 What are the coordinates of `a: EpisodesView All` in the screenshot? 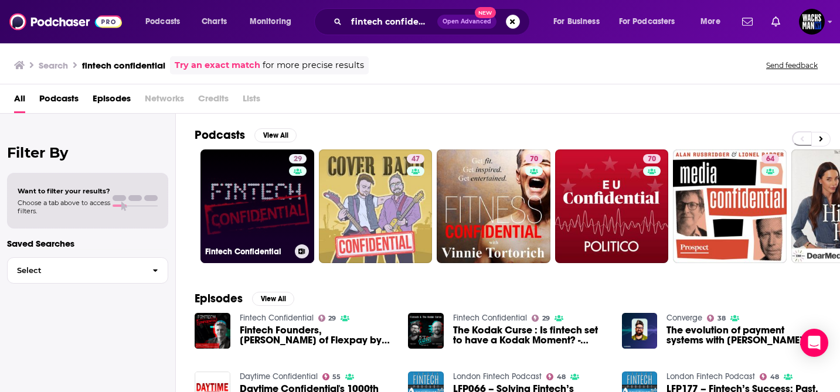 It's located at (244, 298).